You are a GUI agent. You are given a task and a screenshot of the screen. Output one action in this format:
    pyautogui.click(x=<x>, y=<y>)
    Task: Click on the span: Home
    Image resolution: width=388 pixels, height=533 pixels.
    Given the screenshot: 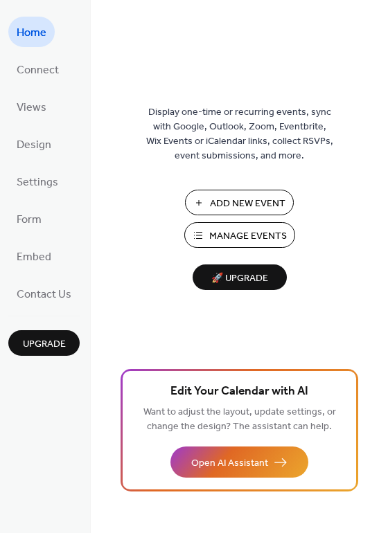 What is the action you would take?
    pyautogui.click(x=31, y=33)
    